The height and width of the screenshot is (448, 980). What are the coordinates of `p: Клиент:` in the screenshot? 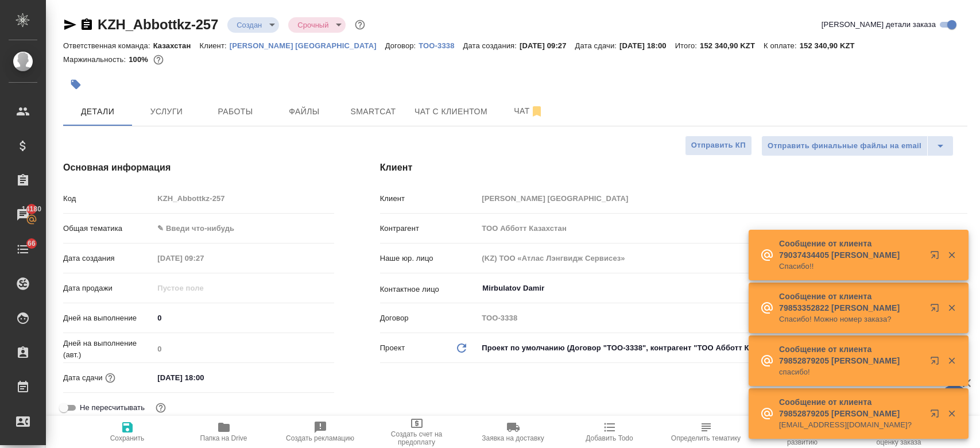 It's located at (214, 46).